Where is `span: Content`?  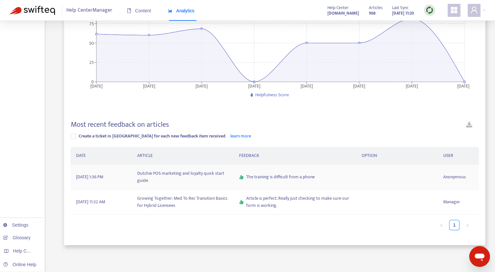
span: Content is located at coordinates (139, 11).